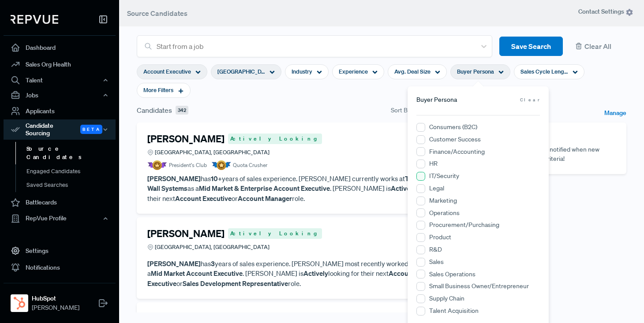 This screenshot has height=323, width=644. What do you see at coordinates (301, 71) in the screenshot?
I see `span: Industry` at bounding box center [301, 71].